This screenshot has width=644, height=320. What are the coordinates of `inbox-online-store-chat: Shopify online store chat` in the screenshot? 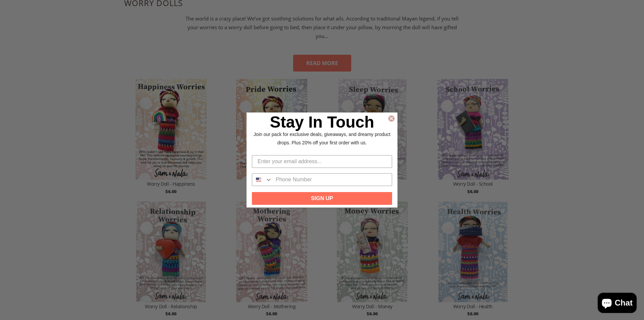 It's located at (617, 303).